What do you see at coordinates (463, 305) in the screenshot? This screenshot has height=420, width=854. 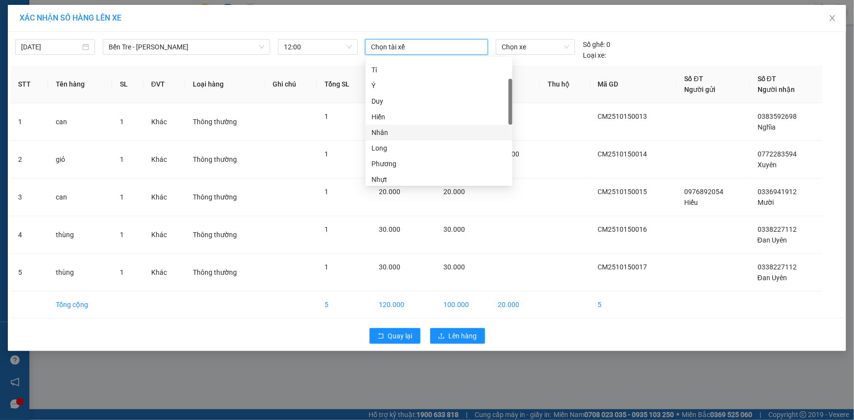 I see `td: 100.000` at bounding box center [463, 305].